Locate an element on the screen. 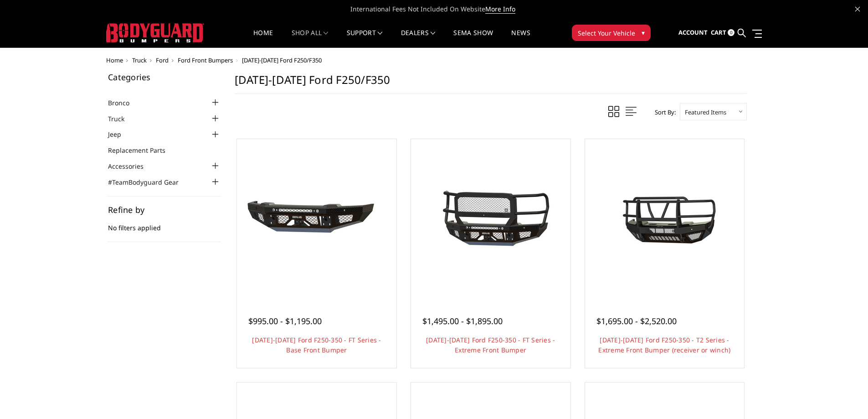  a: Bronco is located at coordinates (124, 102).